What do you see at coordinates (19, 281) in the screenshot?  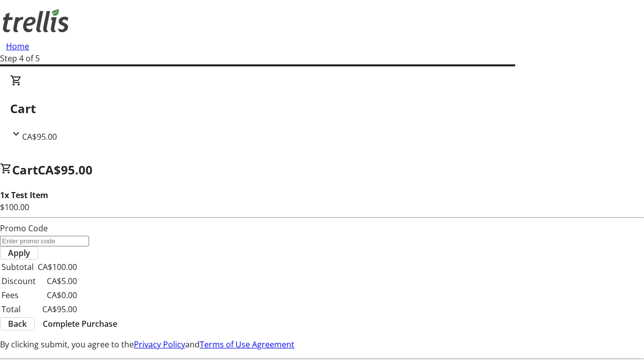 I see `td: Discount` at bounding box center [19, 281].